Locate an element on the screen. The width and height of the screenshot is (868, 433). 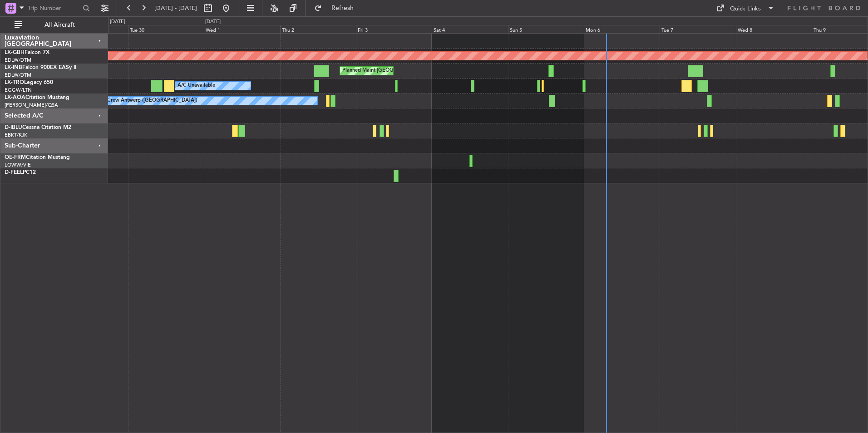
span: LX-INB is located at coordinates (13, 68).